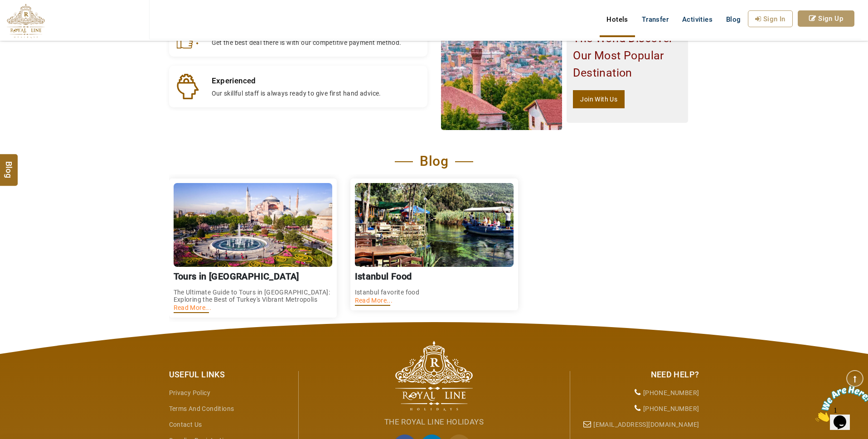 The image size is (868, 439). Describe the element at coordinates (655, 19) in the screenshot. I see `a: Transfer` at that location.